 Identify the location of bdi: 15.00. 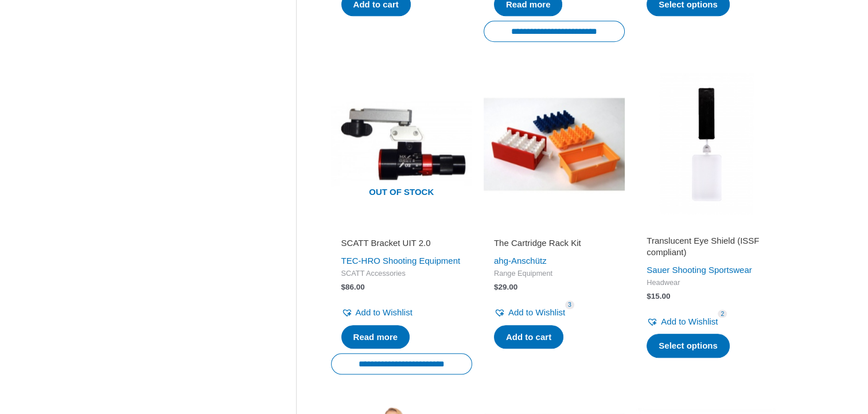
(658, 296).